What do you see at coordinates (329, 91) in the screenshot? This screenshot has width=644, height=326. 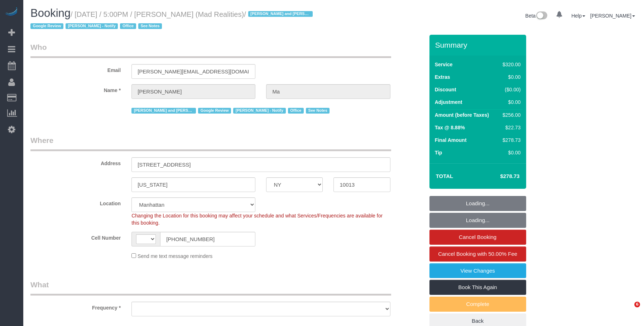 I see `input: Last Name` at bounding box center [329, 91].